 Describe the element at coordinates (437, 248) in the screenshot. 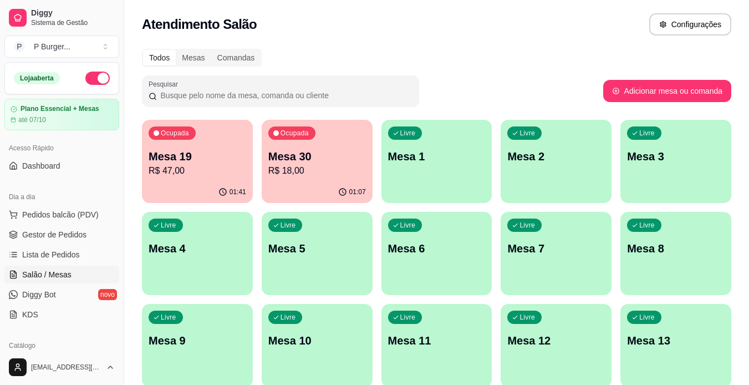

I see `p: Mesa 6` at that location.